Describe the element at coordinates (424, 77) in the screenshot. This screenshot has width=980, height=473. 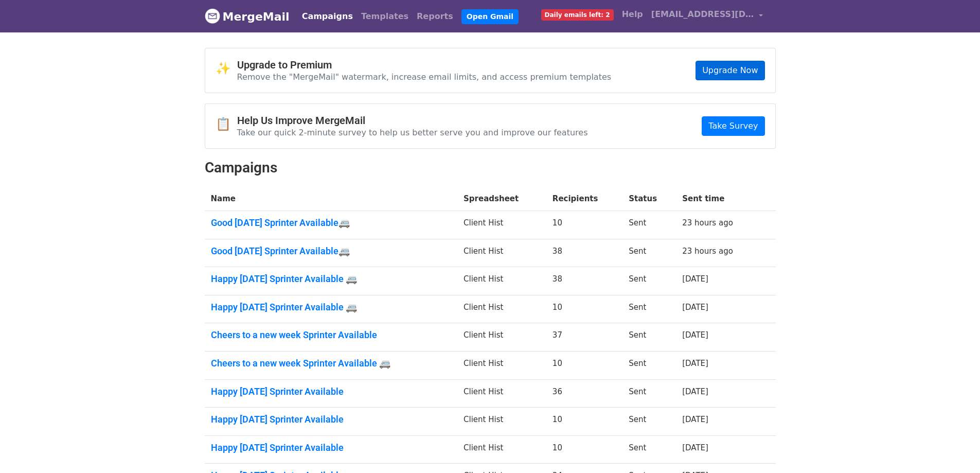
I see `p: Remove the "MergeMail" watermark, increase email limits, and access premium templates` at that location.